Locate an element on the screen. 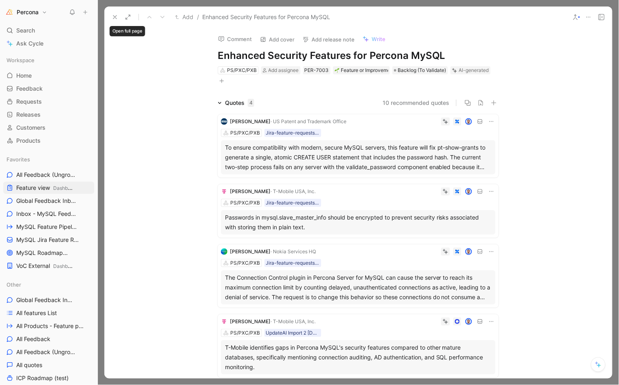 The height and width of the screenshot is (385, 619). span: Customers is located at coordinates (31, 128).